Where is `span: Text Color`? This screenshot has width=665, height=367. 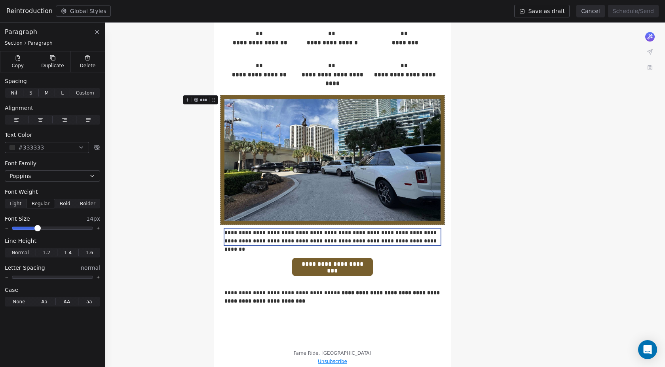 span: Text Color is located at coordinates (18, 135).